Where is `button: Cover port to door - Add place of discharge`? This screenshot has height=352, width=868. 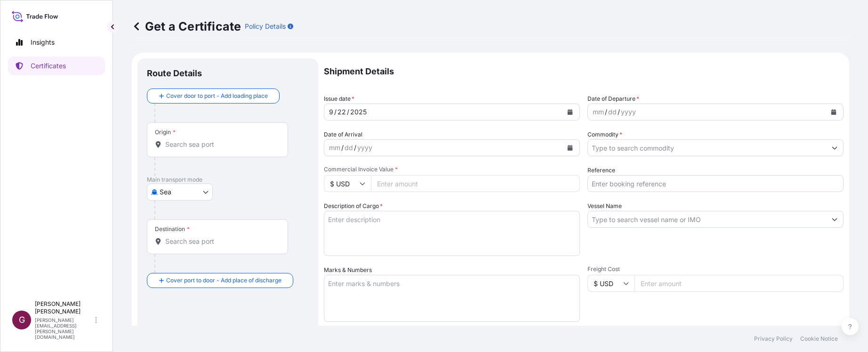
button: Cover port to door - Add place of discharge is located at coordinates (220, 281).